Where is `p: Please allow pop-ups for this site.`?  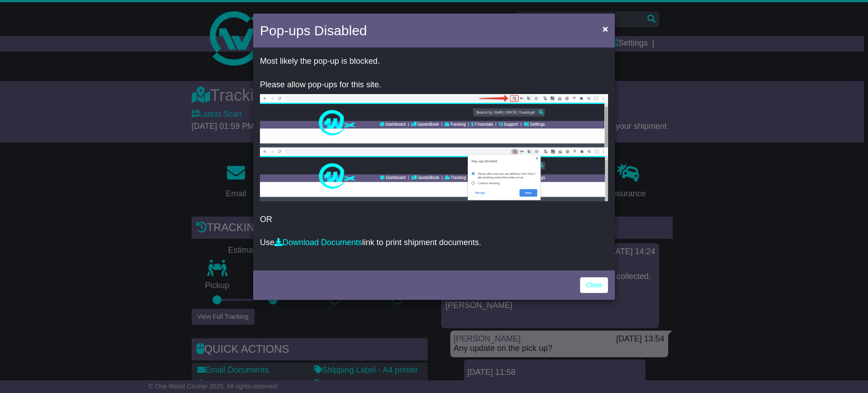 p: Please allow pop-ups for this site. is located at coordinates (434, 85).